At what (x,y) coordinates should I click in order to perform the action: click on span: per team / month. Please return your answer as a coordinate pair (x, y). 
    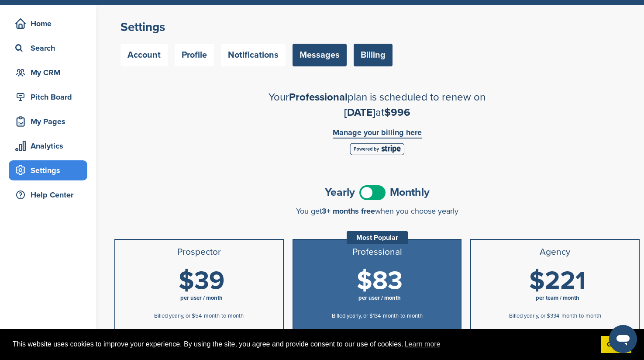
    Looking at the image, I should click on (558, 298).